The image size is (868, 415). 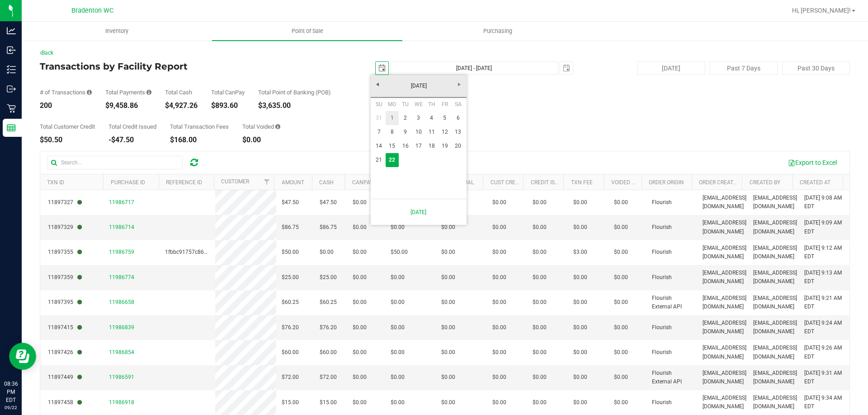 I want to click on div: $9,458.86, so click(x=128, y=106).